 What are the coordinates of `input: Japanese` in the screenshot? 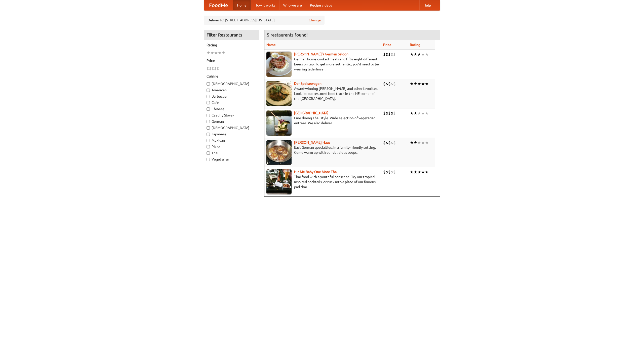 It's located at (208, 134).